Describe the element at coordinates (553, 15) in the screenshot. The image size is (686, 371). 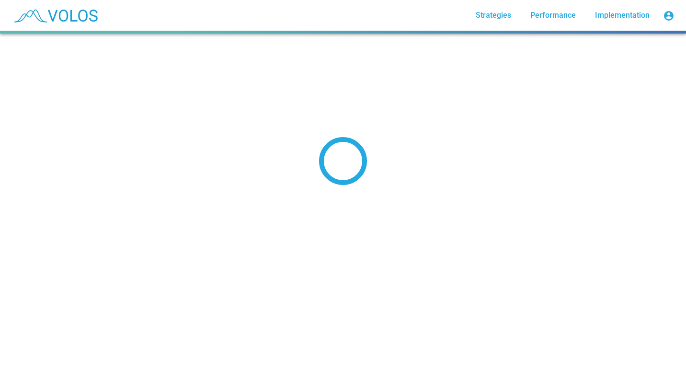
I see `span: Performance` at that location.